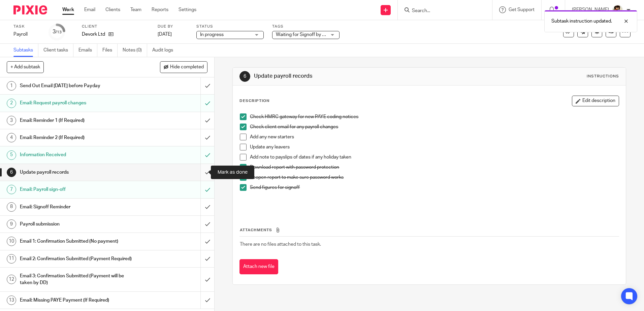 The image size is (644, 311). I want to click on a: Emails, so click(88, 50).